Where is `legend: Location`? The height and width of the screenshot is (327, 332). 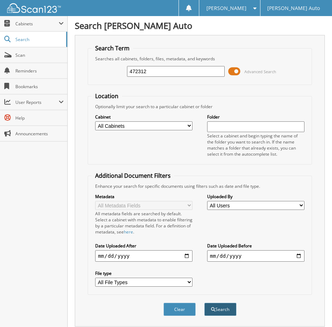 legend: Location is located at coordinates (106, 96).